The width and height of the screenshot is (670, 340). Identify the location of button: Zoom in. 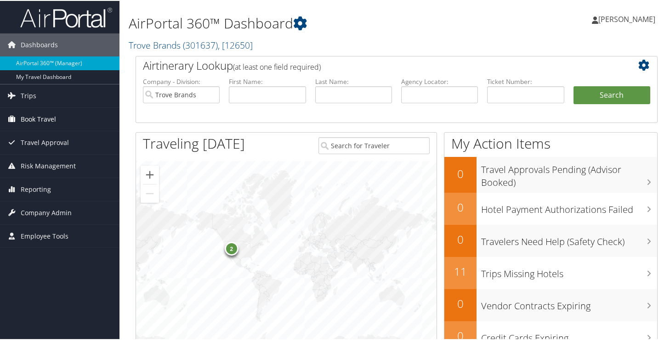
(150, 174).